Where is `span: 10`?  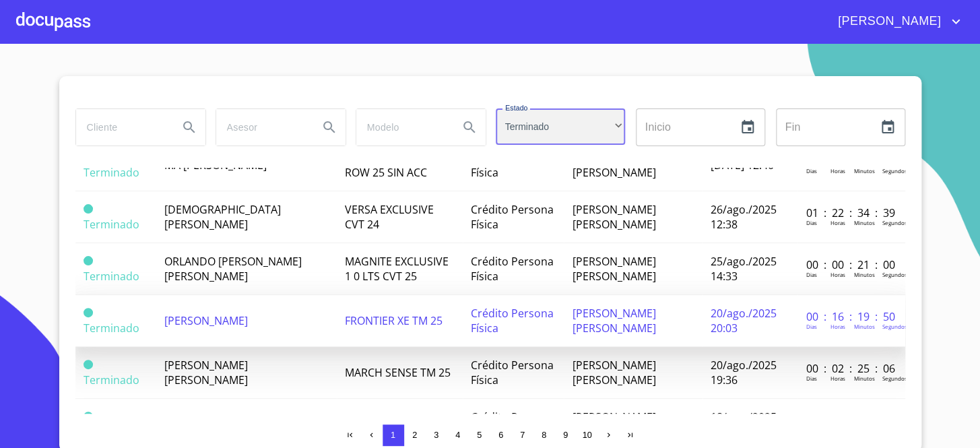 span: 10 is located at coordinates (587, 435).